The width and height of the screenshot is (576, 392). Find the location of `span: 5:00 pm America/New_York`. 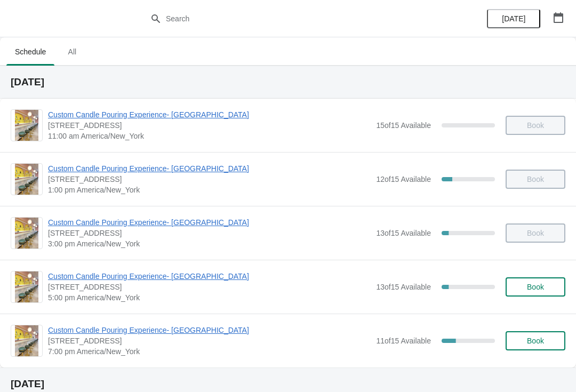

span: 5:00 pm America/New_York is located at coordinates (209, 298).